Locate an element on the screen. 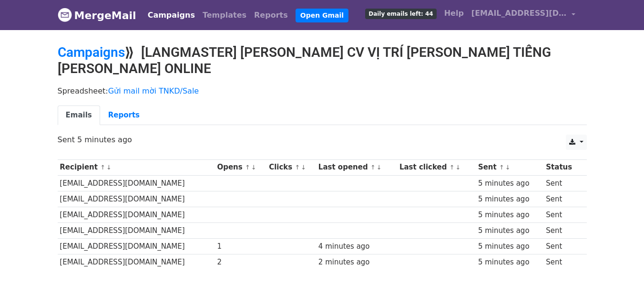  a: MergeMail is located at coordinates (97, 15).